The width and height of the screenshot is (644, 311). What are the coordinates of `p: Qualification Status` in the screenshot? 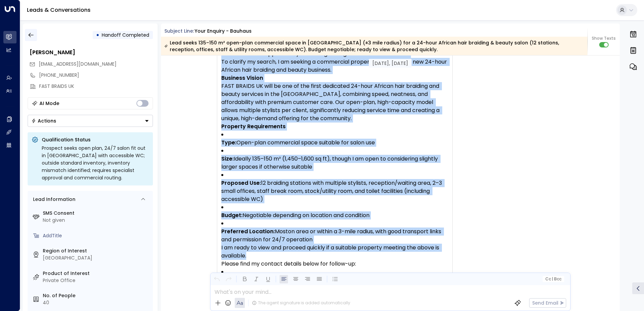 It's located at (95, 140).